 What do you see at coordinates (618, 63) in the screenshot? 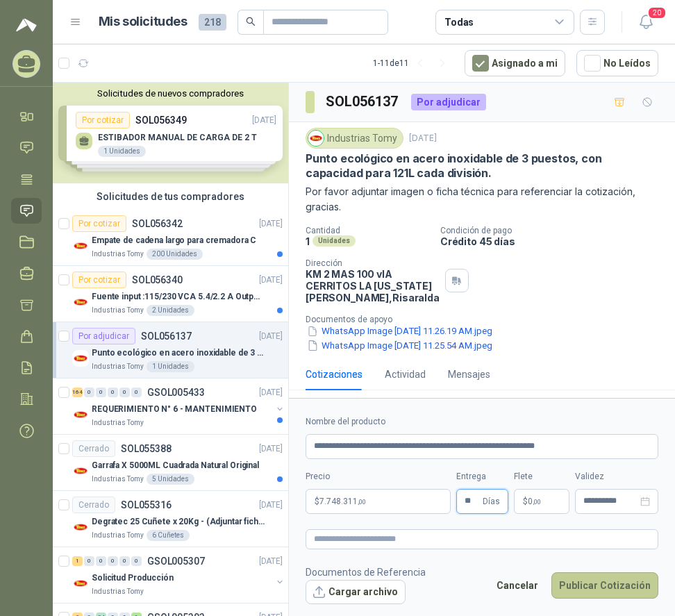
I see `button: No Leídos` at bounding box center [618, 63].